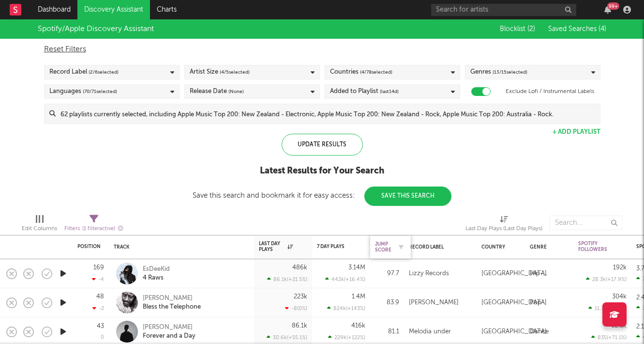 The width and height of the screenshot is (644, 344). What do you see at coordinates (346, 337) in the screenshot?
I see `div: 229k ( +122 % )` at bounding box center [346, 337].